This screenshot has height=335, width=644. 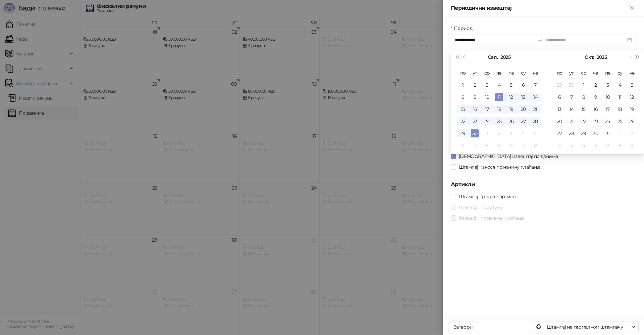 What do you see at coordinates (524, 97) in the screenshot?
I see `div: 13` at bounding box center [524, 97].